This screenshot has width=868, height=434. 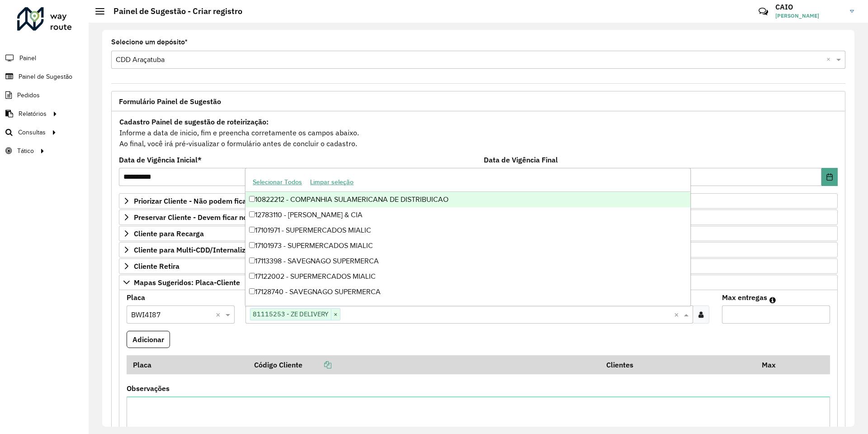 What do you see at coordinates (773, 300) in the screenshot?
I see `em: Máximo de clientes que serão colocados na mesma rota com os clientes informados` at bounding box center [773, 300].